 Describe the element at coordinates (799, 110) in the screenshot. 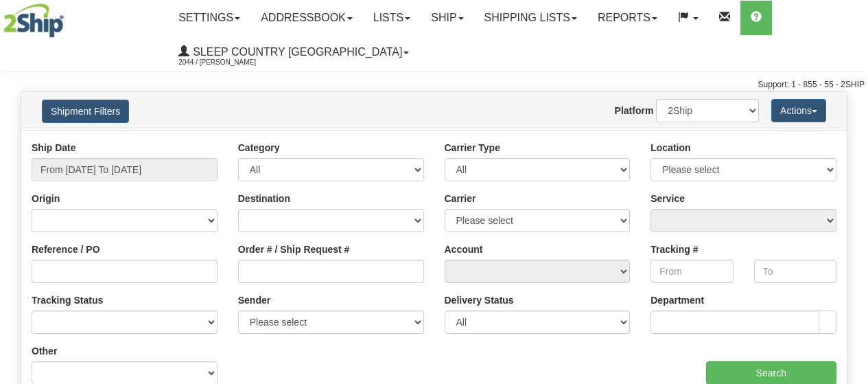

I see `button: Actions` at that location.